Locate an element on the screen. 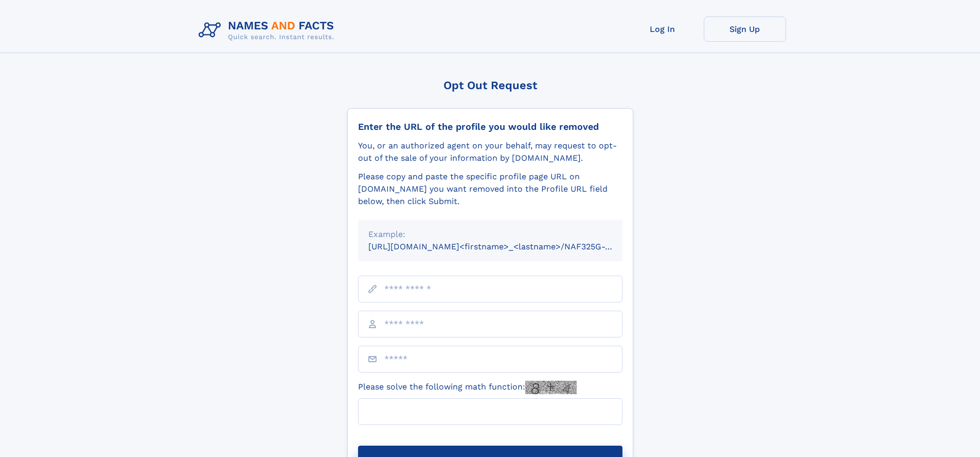 The height and width of the screenshot is (457, 980). label: Please solve the following math function: is located at coordinates (467, 387).